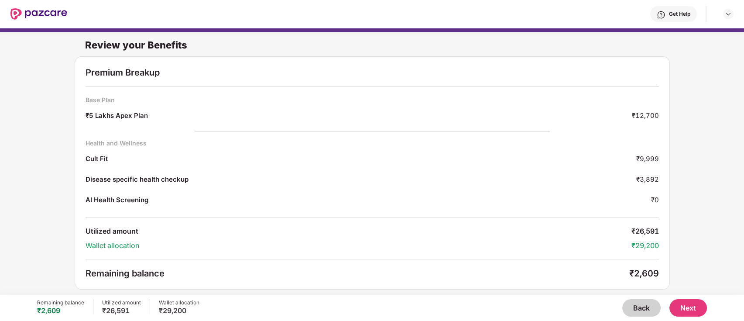 This screenshot has height=321, width=744. I want to click on img: svg+xml;base64,PHN2ZyBpZD0iRHJvcGRvd24tMzJ4MzIiIHhtbG5zPSJodHRwOi8vd3d3LnczLm9yZy8yMDAwL3N2ZyIgd2..., so click(728, 14).